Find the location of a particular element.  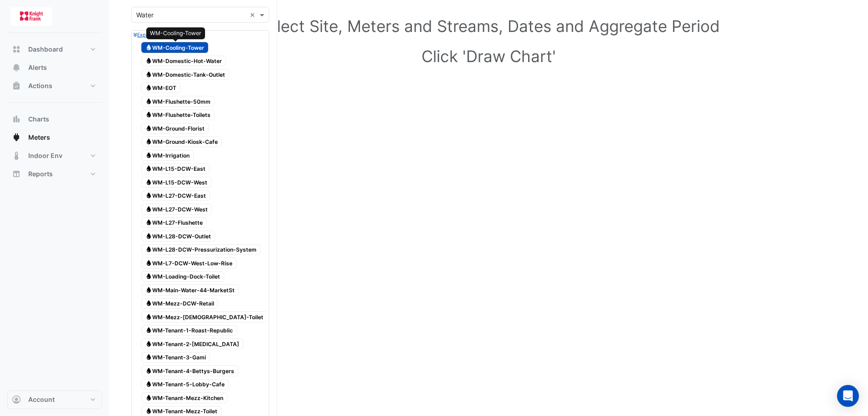

span: Reports is located at coordinates (40, 173).